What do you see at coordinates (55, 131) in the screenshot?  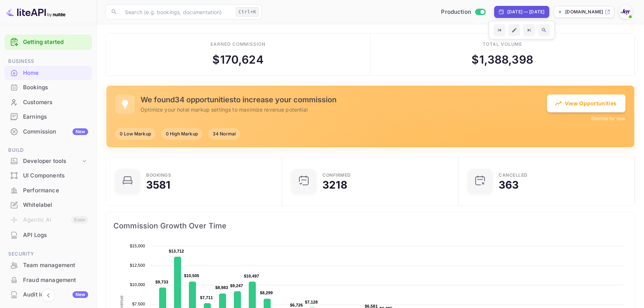 I see `div: Commission` at bounding box center [55, 131].